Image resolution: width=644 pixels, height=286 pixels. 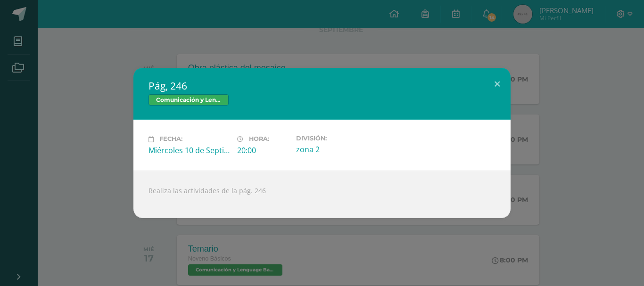 I want to click on h2: Pág, 246, so click(x=322, y=86).